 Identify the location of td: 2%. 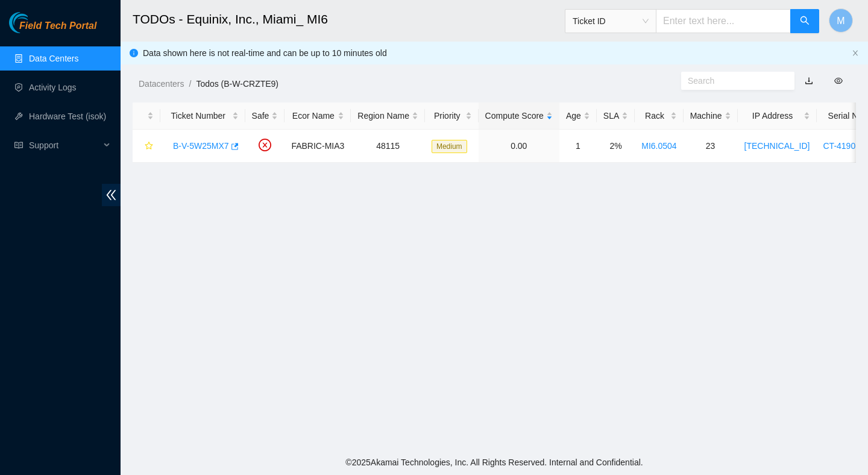
(616, 146).